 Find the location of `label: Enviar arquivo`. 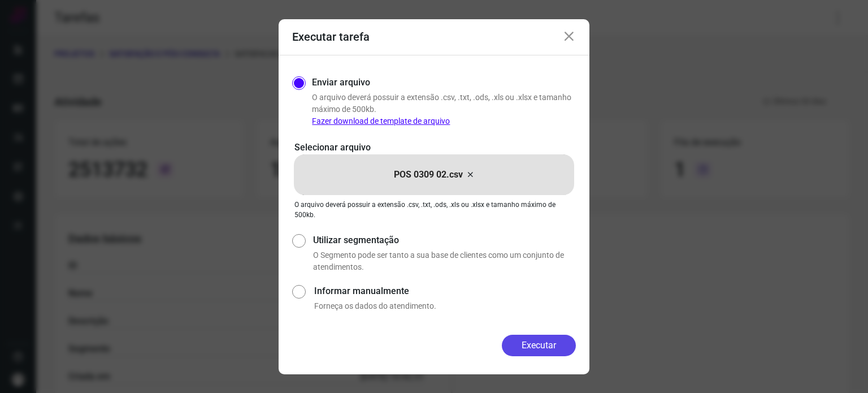

label: Enviar arquivo is located at coordinates (341, 82).